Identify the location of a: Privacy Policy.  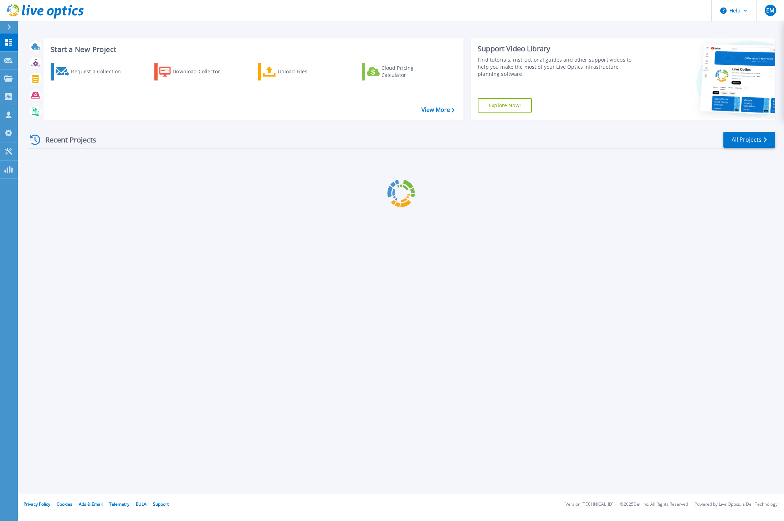
(37, 504).